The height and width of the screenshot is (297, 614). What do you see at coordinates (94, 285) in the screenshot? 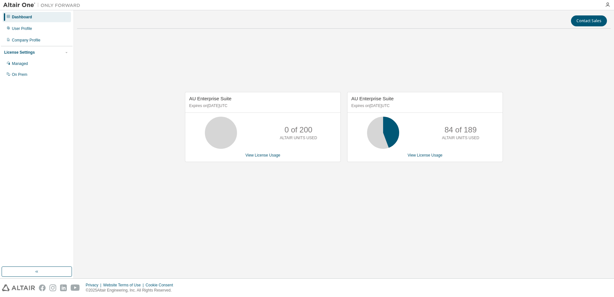
I see `div: Privacy` at bounding box center [94, 285].